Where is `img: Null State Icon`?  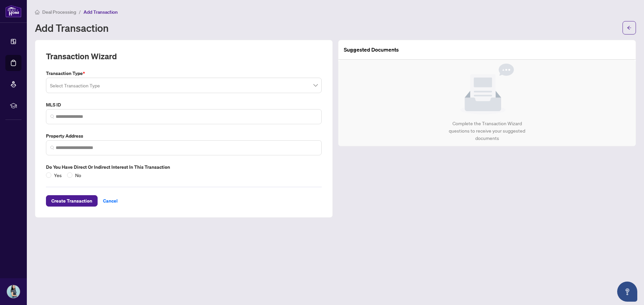
img: Null State Icon is located at coordinates (487, 89).